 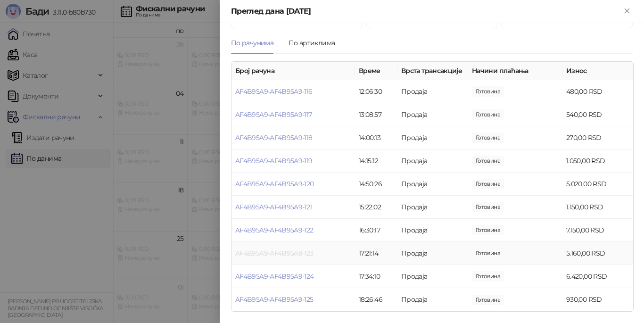 What do you see at coordinates (433, 70) in the screenshot?
I see `th: Врста трансакције` at bounding box center [433, 70].